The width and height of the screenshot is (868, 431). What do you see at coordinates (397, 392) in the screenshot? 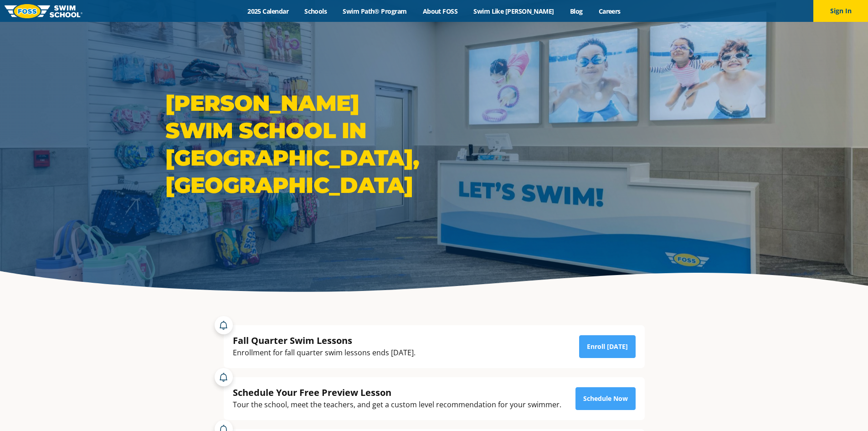
I see `div: Schedule Your Free Preview Lesson` at bounding box center [397, 392].